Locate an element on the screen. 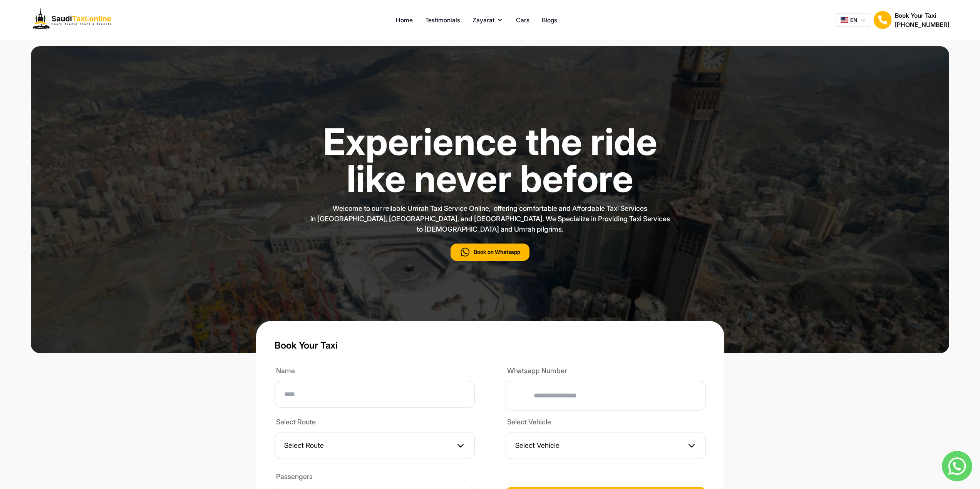 This screenshot has width=980, height=489. label: Name is located at coordinates (375, 371).